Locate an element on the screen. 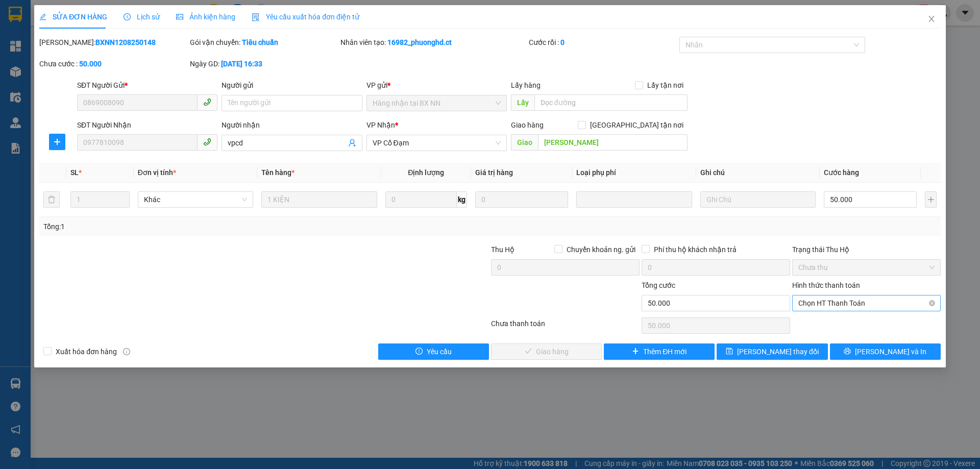 This screenshot has width=980, height=469. span: Lấy is located at coordinates (523, 103).